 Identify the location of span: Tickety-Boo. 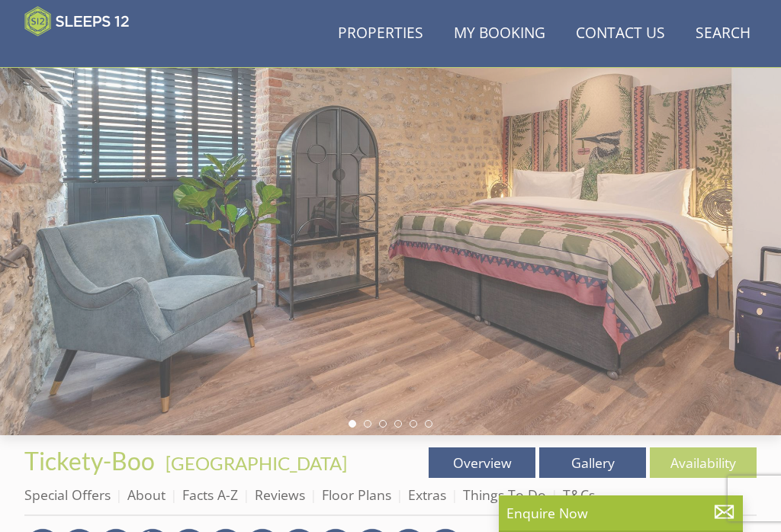
(90, 460).